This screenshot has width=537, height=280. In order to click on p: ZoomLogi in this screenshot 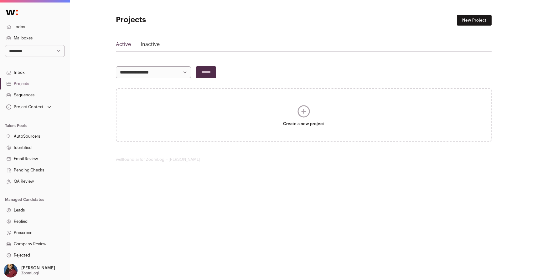, I will do `click(30, 273)`.